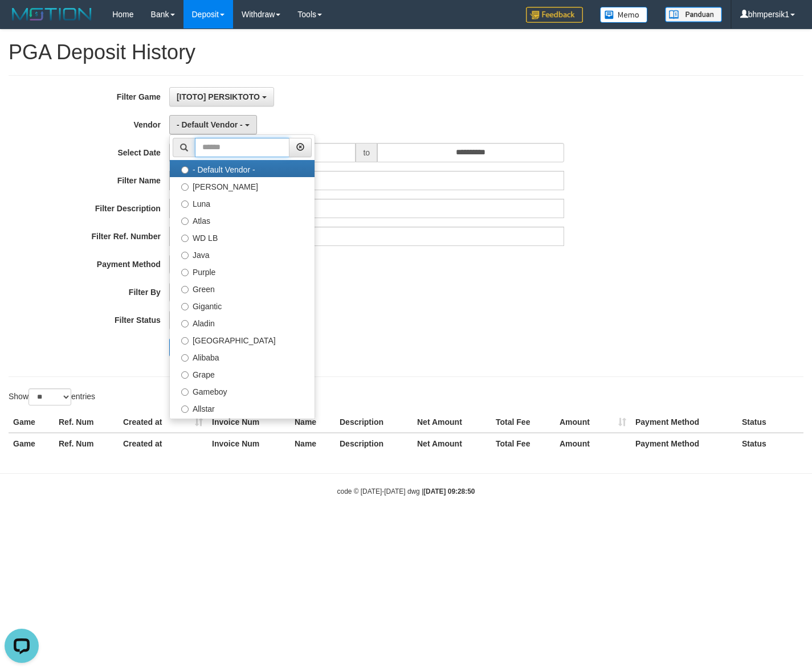 The width and height of the screenshot is (812, 672). Describe the element at coordinates (185, 409) in the screenshot. I see `input: Allstar` at that location.